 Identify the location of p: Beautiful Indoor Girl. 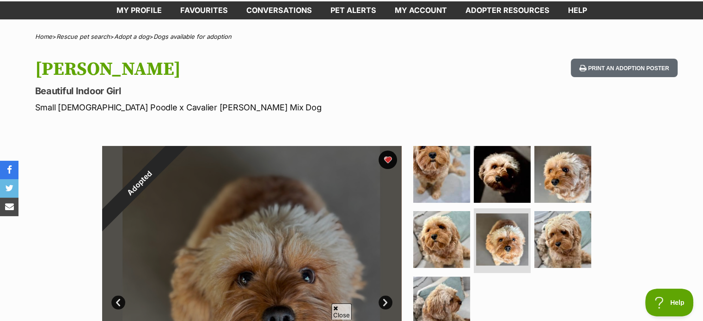
(231, 91).